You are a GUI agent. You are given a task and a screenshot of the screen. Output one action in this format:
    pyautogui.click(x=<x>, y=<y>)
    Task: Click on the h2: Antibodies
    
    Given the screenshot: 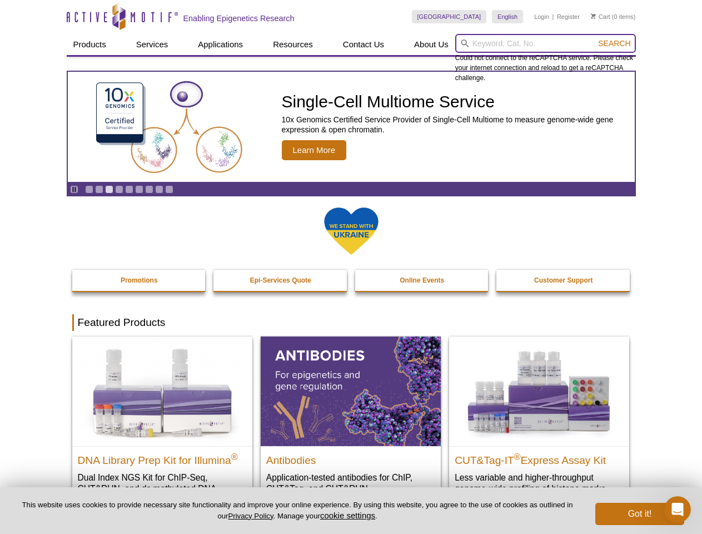 What is the action you would take?
    pyautogui.click(x=351, y=458)
    